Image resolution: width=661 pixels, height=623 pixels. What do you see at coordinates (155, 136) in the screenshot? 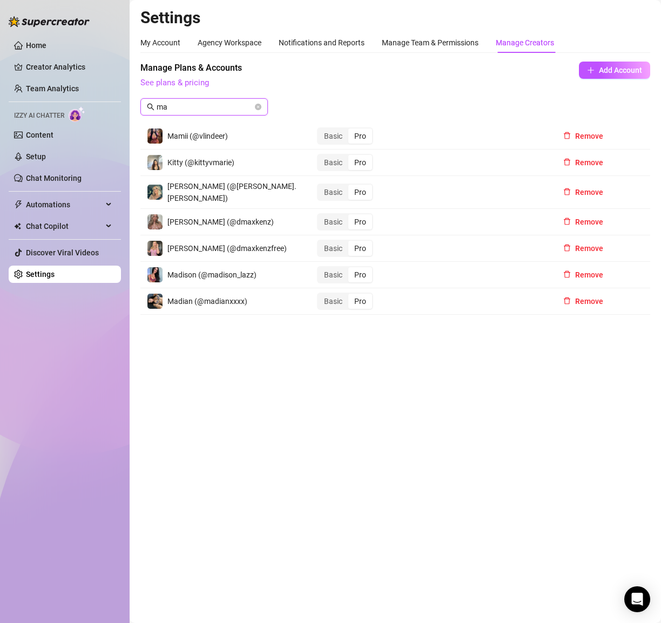
I see `img: Mamii (@vlindeer)` at bounding box center [155, 136].